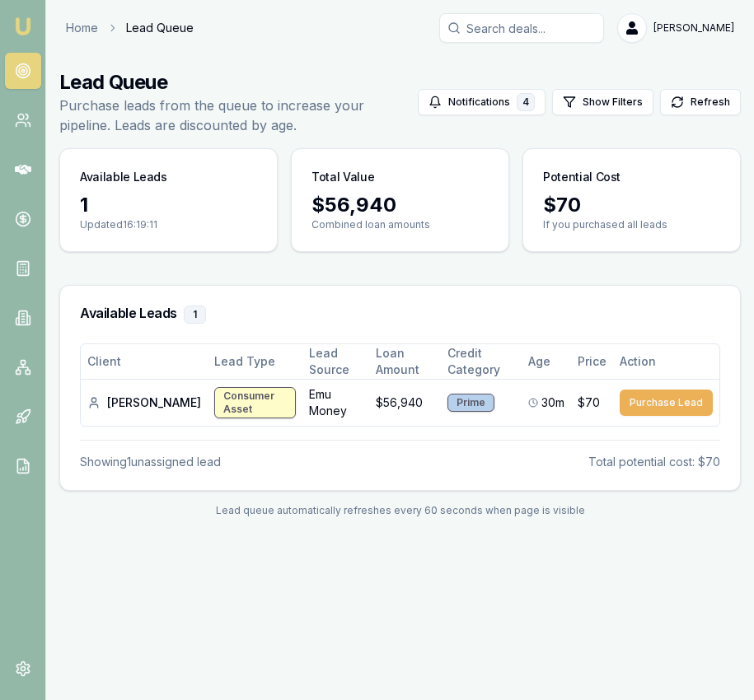 The image size is (754, 700). Describe the element at coordinates (255, 362) in the screenshot. I see `th: Lead Type` at that location.